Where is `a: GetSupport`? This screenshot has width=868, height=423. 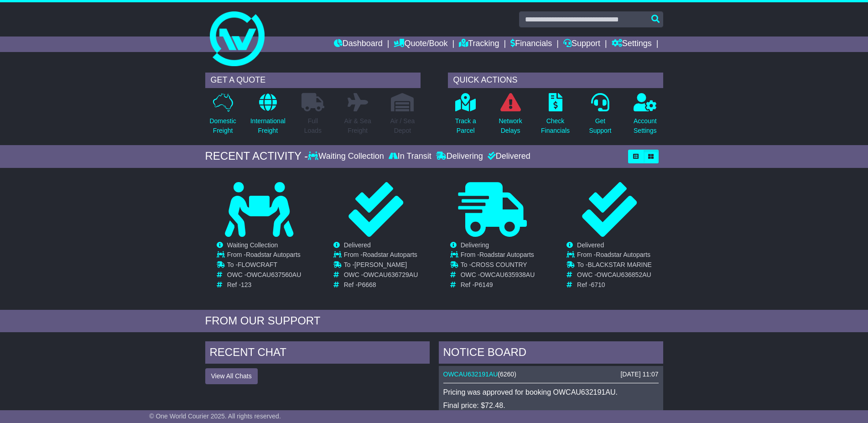
a: GetSupport is located at coordinates (600, 116).